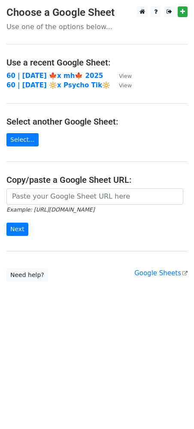 This screenshot has height=429, width=194. What do you see at coordinates (97, 63) in the screenshot?
I see `h4: Use a recent Google Sheet:` at bounding box center [97, 63].